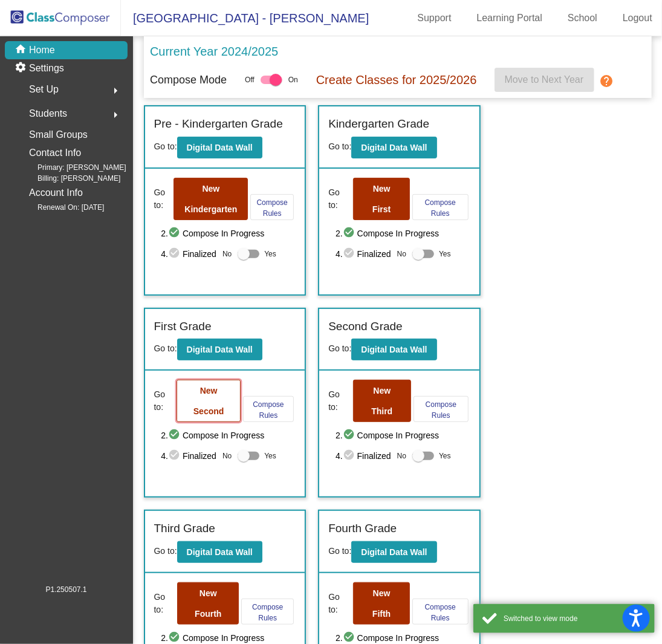 The image size is (662, 644). Describe the element at coordinates (606, 81) in the screenshot. I see `mat-icon: help` at that location.